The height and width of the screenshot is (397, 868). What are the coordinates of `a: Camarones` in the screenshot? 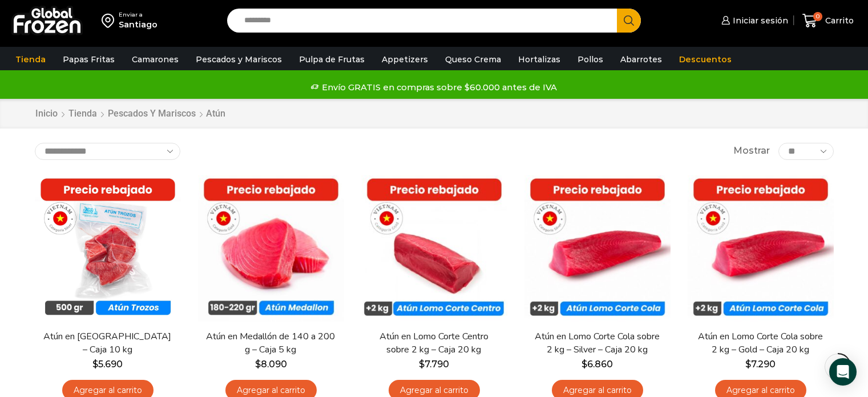 It's located at (155, 59).